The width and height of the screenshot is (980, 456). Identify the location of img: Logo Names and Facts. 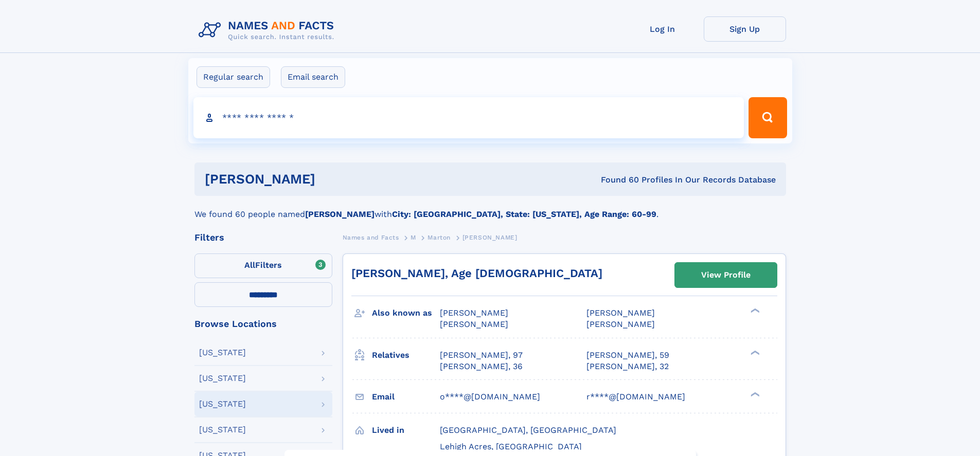
(268, 31).